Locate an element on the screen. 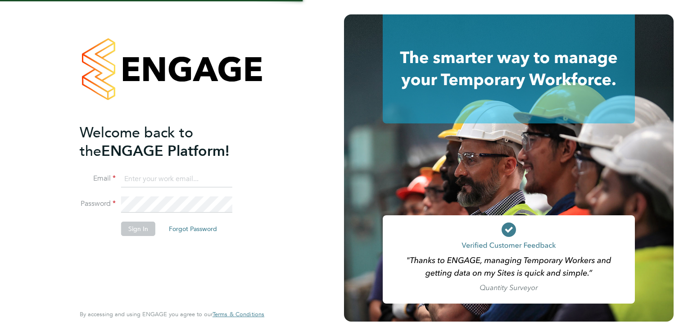 The height and width of the screenshot is (336, 688). input: Enter your work email... is located at coordinates (177, 179).